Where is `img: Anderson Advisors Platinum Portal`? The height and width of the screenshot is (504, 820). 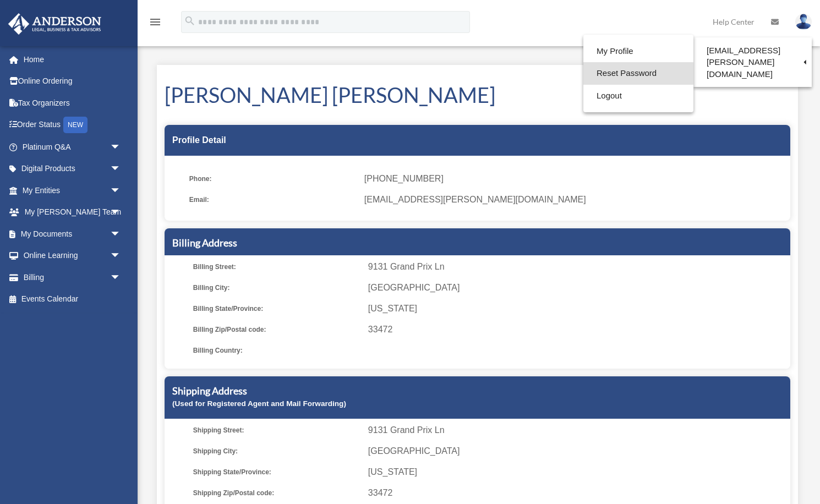
img: Anderson Advisors Platinum Portal is located at coordinates (54, 24).